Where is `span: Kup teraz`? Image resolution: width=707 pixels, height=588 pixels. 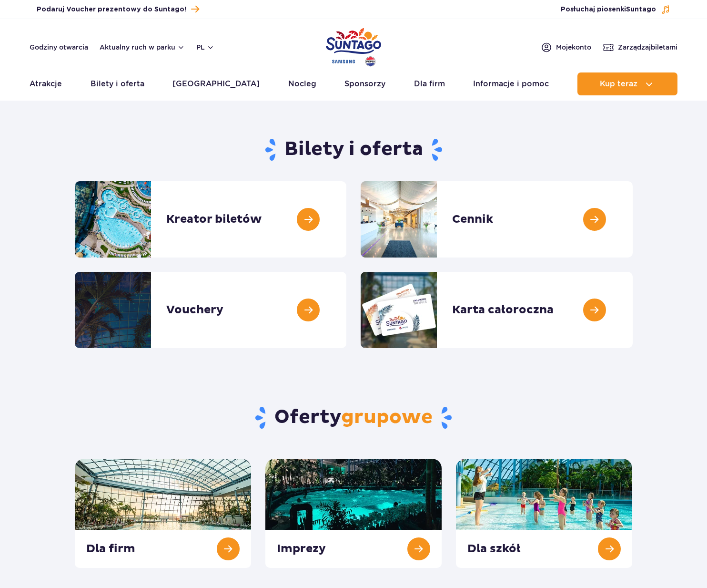 span: Kup teraz is located at coordinates (618, 84).